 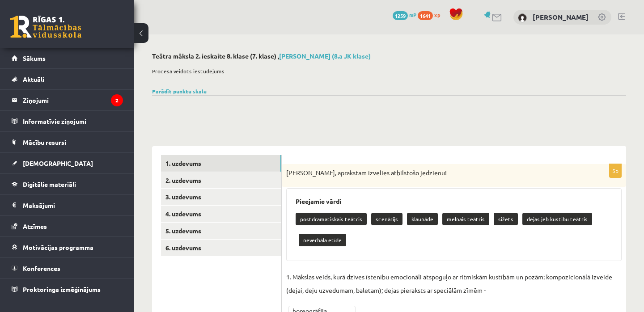 What do you see at coordinates (221, 197) in the screenshot?
I see `a: 3. uzdevums` at bounding box center [221, 197].